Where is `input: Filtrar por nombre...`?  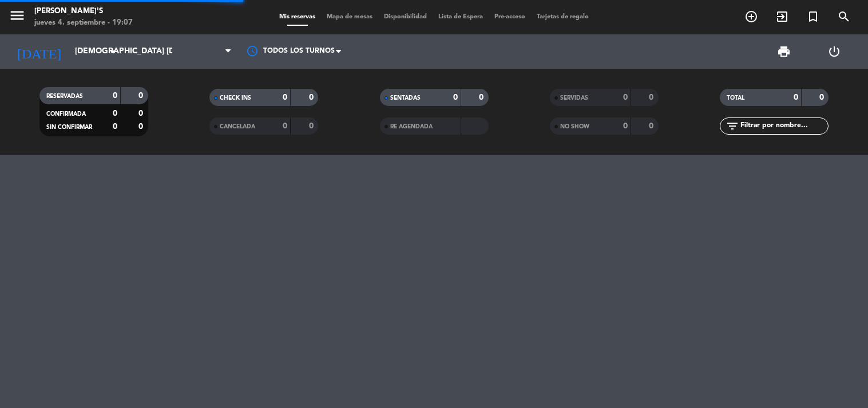 input: Filtrar por nombre... is located at coordinates (783, 126).